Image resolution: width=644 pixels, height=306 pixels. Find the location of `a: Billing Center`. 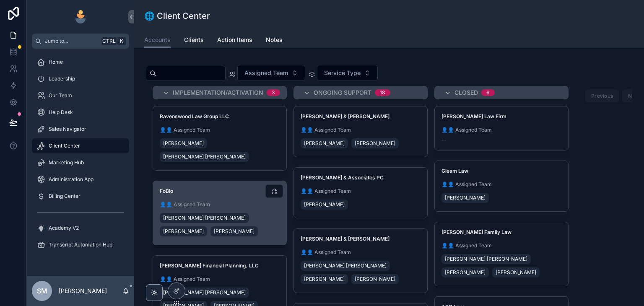

a: Billing Center is located at coordinates (80, 196).